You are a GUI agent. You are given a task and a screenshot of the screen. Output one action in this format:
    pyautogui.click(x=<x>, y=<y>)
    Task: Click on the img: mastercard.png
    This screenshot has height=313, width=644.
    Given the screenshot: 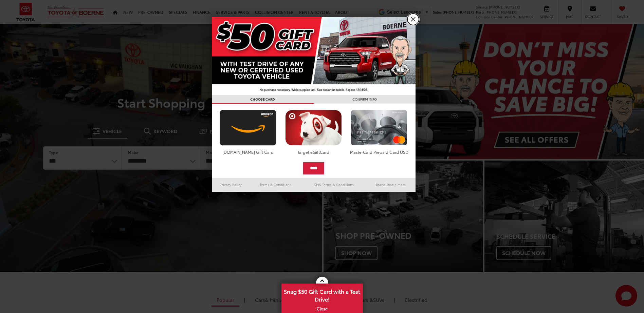 What is the action you would take?
    pyautogui.click(x=379, y=128)
    